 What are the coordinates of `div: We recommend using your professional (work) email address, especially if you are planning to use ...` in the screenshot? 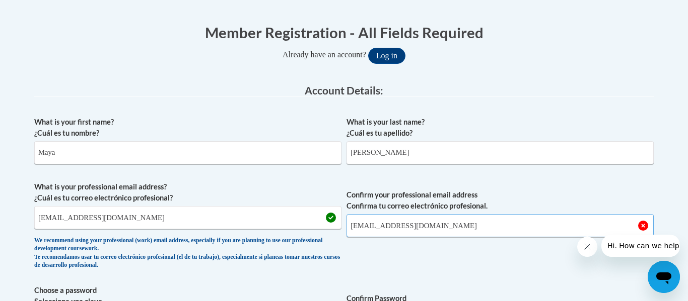 It's located at (188, 254).